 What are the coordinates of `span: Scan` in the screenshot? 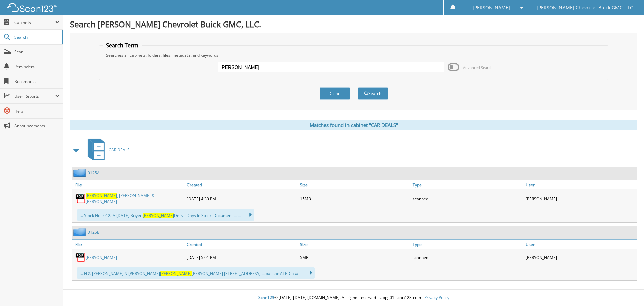 It's located at (37, 52).